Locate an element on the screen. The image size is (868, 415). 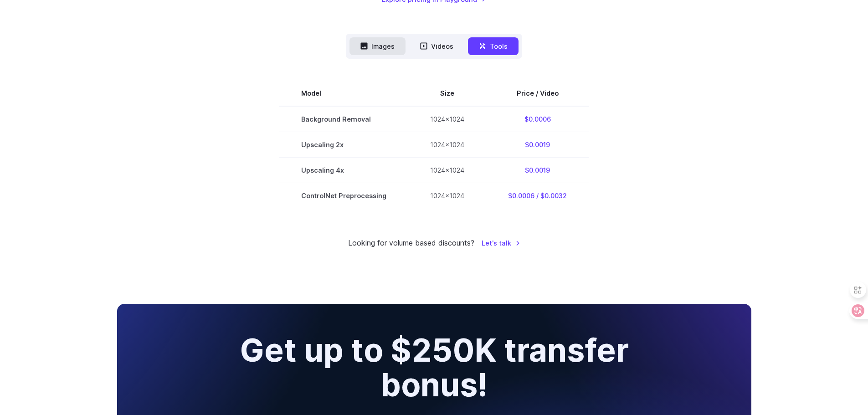
button: Videos is located at coordinates (437, 46).